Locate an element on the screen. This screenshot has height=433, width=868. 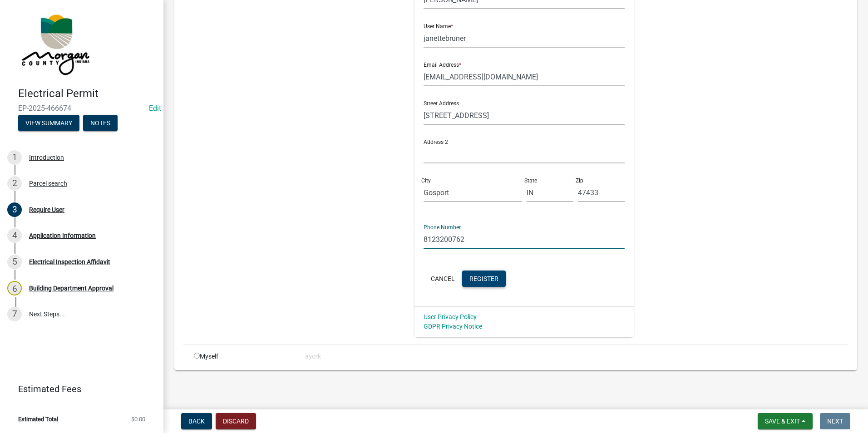
span: EP-2025-466674 is located at coordinates (82, 108).